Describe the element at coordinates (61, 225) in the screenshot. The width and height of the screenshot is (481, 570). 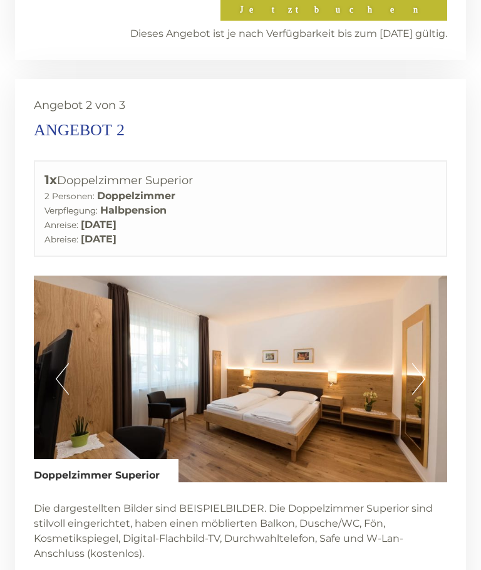
I see `small: Anreise:` at that location.